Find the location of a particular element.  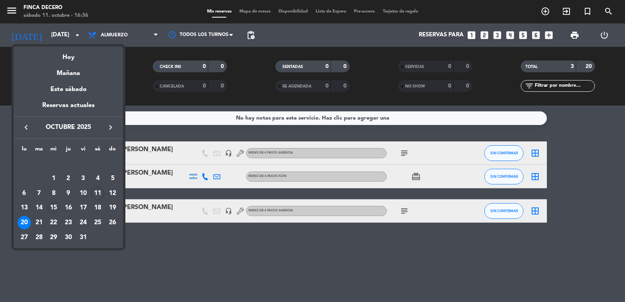

th: sábado is located at coordinates (98, 150).